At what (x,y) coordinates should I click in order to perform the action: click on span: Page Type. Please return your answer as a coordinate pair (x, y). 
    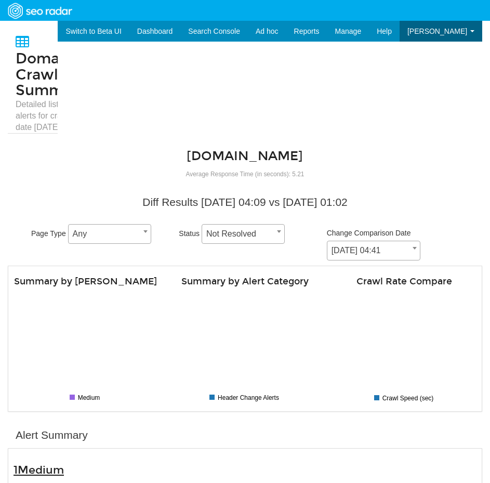
    Looking at the image, I should click on (48, 233).